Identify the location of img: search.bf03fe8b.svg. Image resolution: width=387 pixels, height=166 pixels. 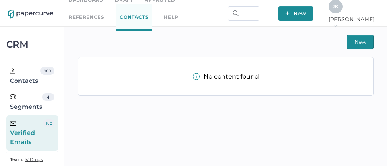
(236, 13).